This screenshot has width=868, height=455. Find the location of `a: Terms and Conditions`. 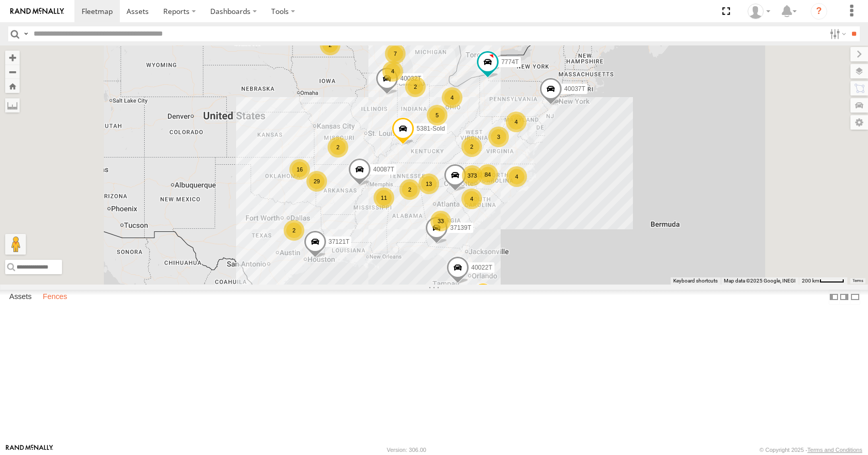

a: Terms and Conditions is located at coordinates (835, 450).